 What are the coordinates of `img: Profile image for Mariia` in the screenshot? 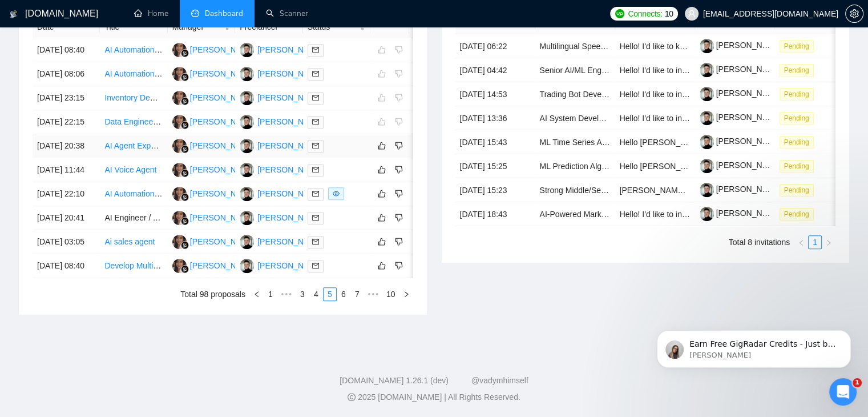 It's located at (35, 43).